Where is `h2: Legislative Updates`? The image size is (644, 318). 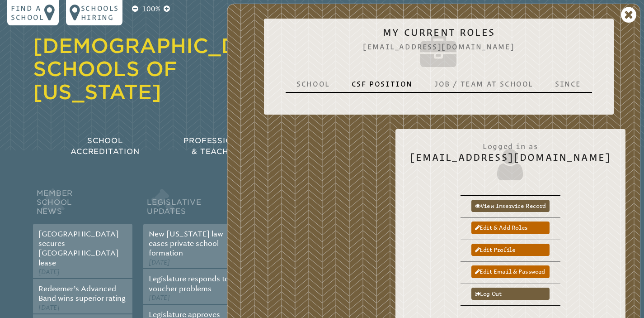 h2: Legislative Updates is located at coordinates (193, 205).